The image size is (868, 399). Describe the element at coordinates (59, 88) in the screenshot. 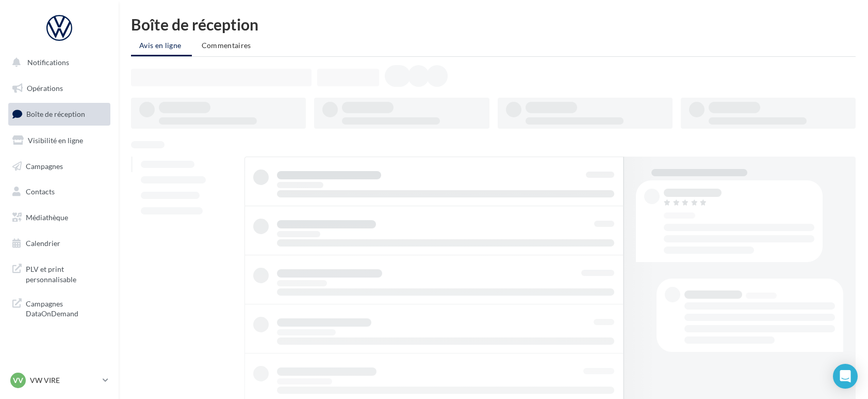

I see `a: Opérations` at that location.